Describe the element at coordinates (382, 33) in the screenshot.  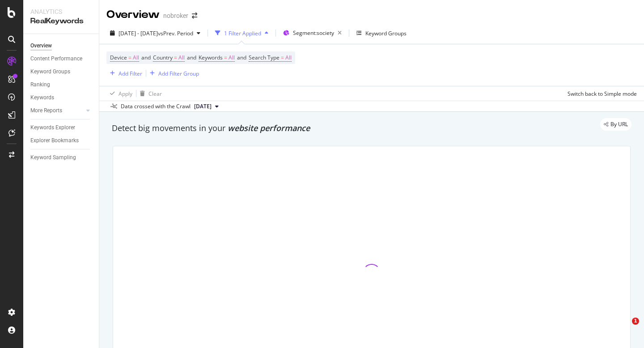
I see `button: Keyword Groups` at that location.